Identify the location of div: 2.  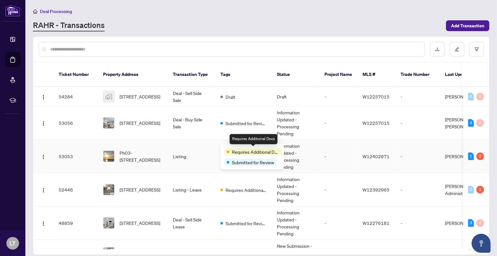
(481, 156).